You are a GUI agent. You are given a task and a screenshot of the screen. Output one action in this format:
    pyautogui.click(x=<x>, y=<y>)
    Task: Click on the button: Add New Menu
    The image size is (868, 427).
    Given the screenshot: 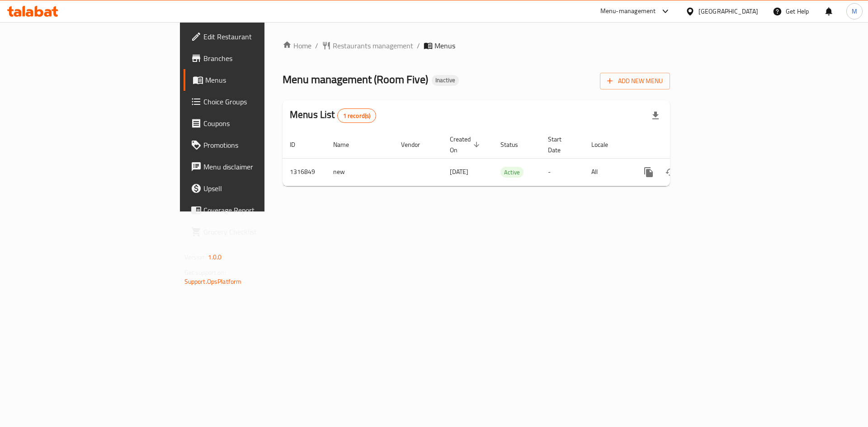 What is the action you would take?
    pyautogui.click(x=635, y=81)
    